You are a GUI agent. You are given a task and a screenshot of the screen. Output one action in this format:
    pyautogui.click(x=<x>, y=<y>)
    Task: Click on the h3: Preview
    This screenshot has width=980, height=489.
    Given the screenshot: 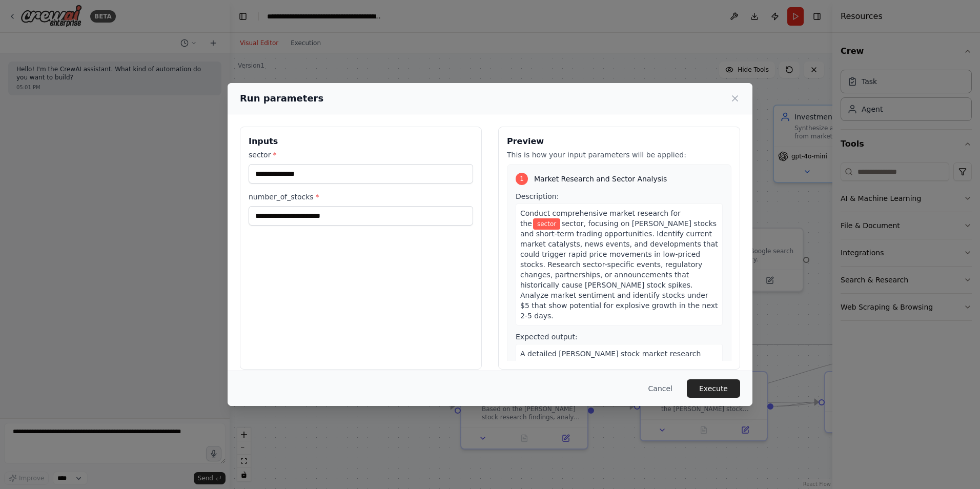 What is the action you would take?
    pyautogui.click(x=620, y=142)
    